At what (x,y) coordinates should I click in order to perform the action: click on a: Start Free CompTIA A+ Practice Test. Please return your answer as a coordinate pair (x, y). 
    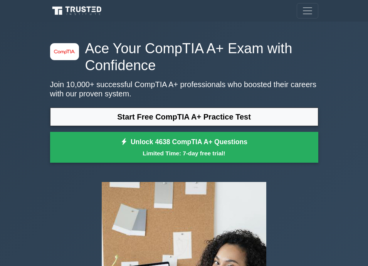
    Looking at the image, I should click on (184, 117).